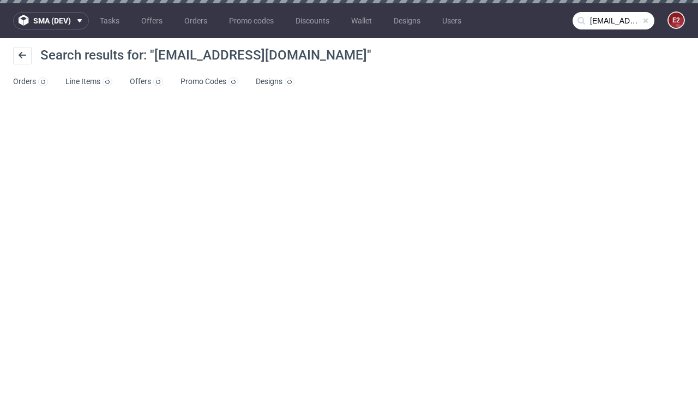 This screenshot has height=393, width=698. What do you see at coordinates (209, 82) in the screenshot?
I see `a: Promo Codes` at bounding box center [209, 82].